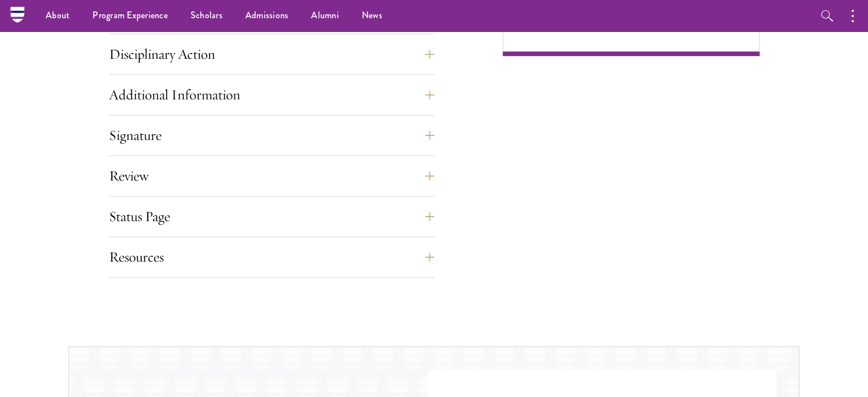 The height and width of the screenshot is (397, 868). I want to click on button: Disciplinary Action, so click(272, 54).